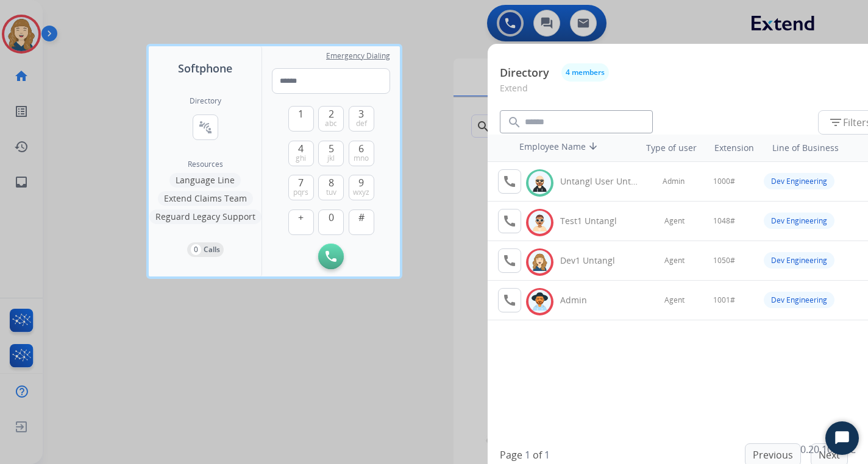  What do you see at coordinates (568, 148) in the screenshot?
I see `th: Employee Name` at bounding box center [568, 148].